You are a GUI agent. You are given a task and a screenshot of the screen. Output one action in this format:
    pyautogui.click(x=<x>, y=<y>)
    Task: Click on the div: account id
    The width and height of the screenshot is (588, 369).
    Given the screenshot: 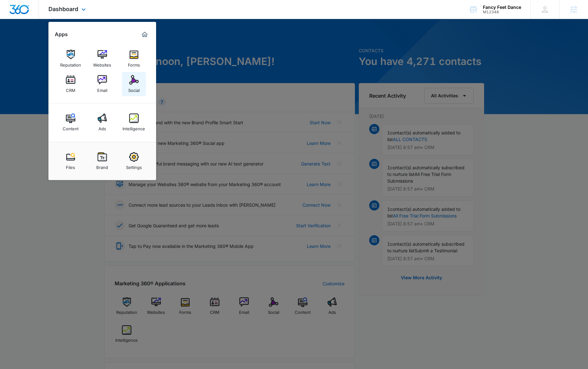 What is the action you would take?
    pyautogui.click(x=502, y=12)
    